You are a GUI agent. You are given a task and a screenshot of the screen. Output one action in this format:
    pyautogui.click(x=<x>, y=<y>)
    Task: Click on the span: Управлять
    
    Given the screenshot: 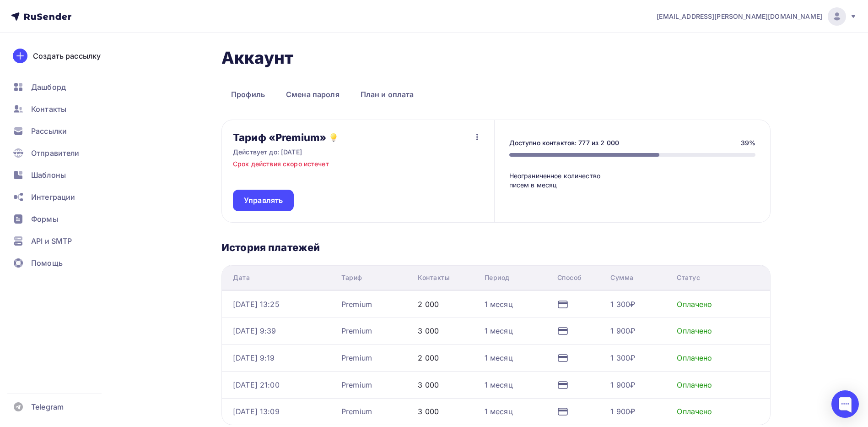 What is the action you would take?
    pyautogui.click(x=264, y=200)
    